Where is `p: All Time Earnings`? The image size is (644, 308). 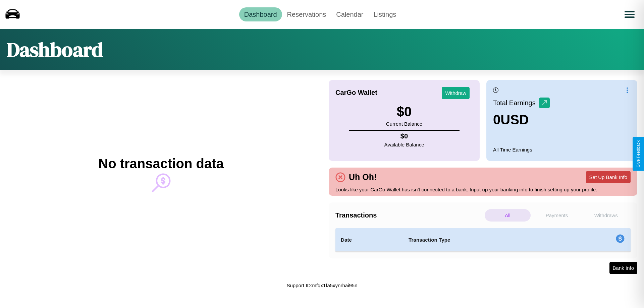
p: All Time Earnings is located at coordinates (562, 149).